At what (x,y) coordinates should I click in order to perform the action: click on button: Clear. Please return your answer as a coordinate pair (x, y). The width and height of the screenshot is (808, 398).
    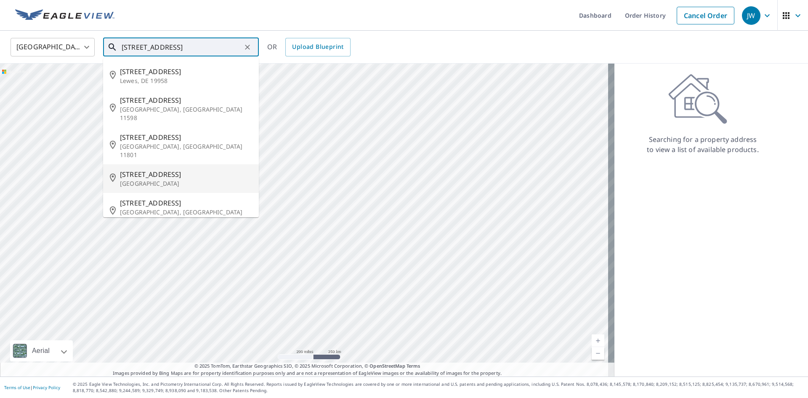
    Looking at the image, I should click on (248, 47).